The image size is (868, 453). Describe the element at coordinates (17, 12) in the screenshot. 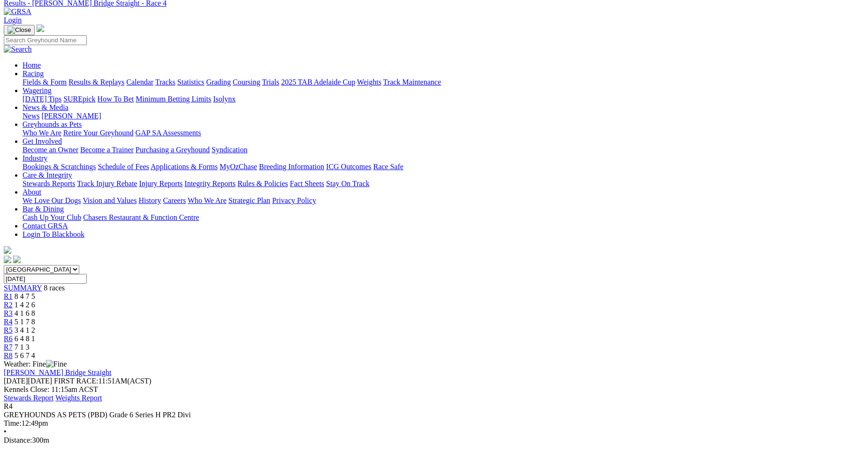

I see `img: GRSA` at that location.